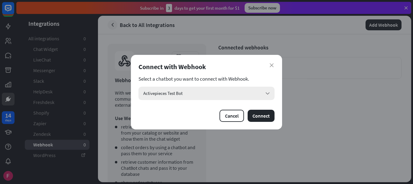 This screenshot has height=184, width=413. What do you see at coordinates (207, 67) in the screenshot?
I see `div: Connect with Webhook` at bounding box center [207, 67].